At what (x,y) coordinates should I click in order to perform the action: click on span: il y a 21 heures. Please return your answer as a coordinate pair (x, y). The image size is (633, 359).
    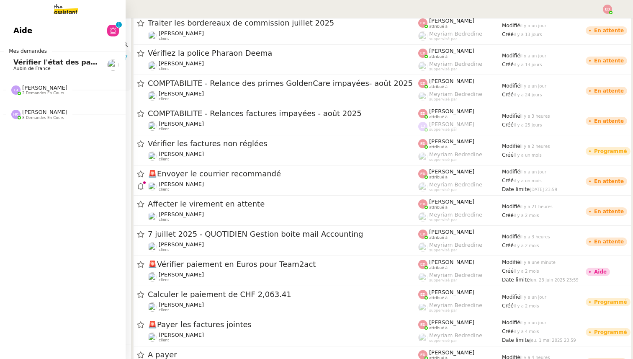
    Looking at the image, I should click on (537, 207).